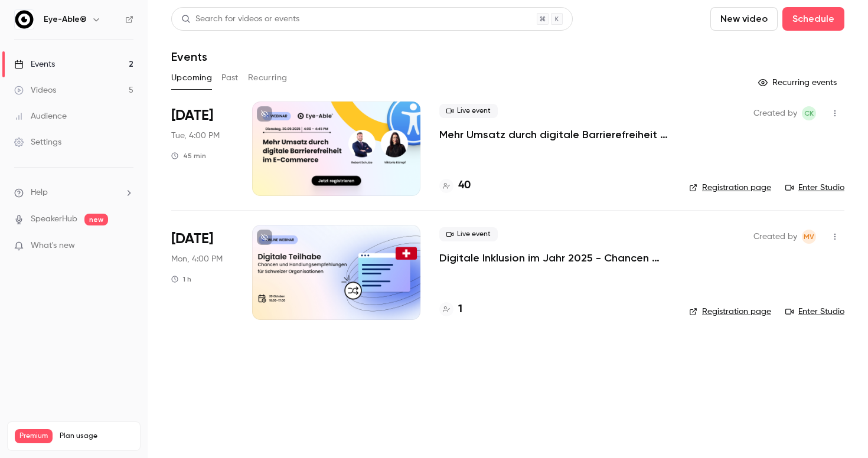  Describe the element at coordinates (191, 78) in the screenshot. I see `button: Upcoming` at that location.